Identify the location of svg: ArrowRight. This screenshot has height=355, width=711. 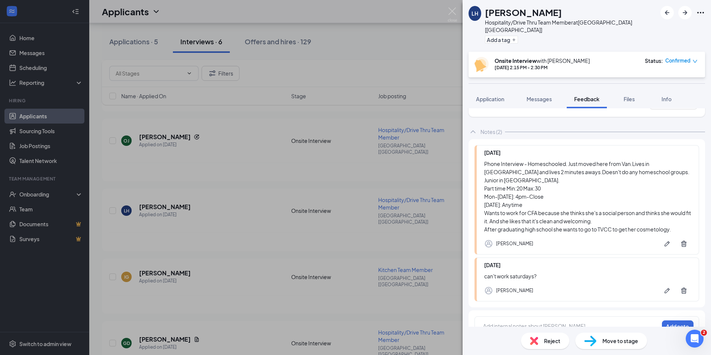
(685, 13).